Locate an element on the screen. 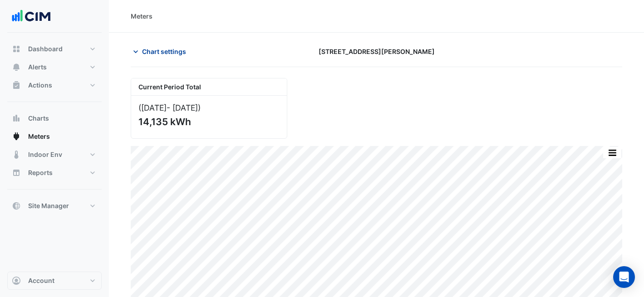  span: Dashboard is located at coordinates (45, 49).